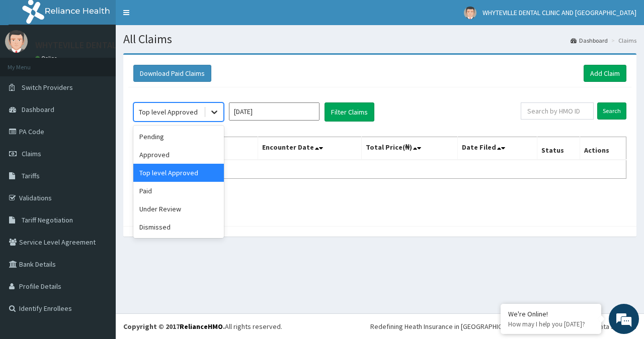 The height and width of the screenshot is (339, 644). I want to click on span: Dashboard, so click(38, 110).